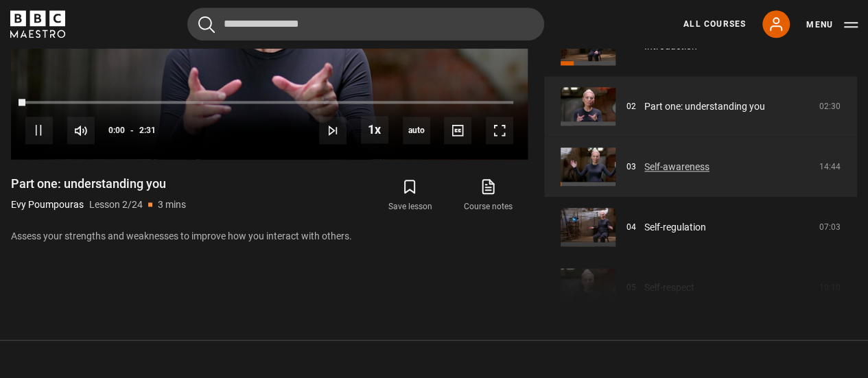 The image size is (868, 378). What do you see at coordinates (458, 130) in the screenshot?
I see `button: Captions` at bounding box center [458, 130].